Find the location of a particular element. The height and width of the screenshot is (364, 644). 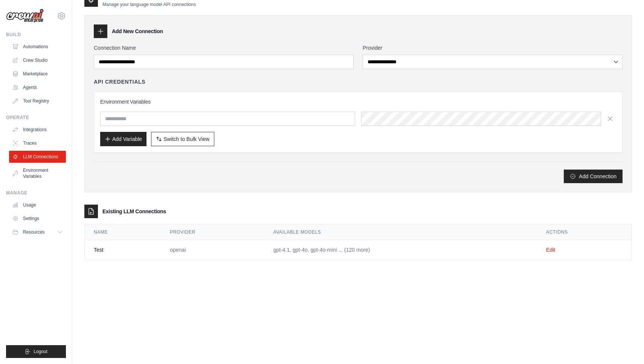

td: Test is located at coordinates (123, 250).